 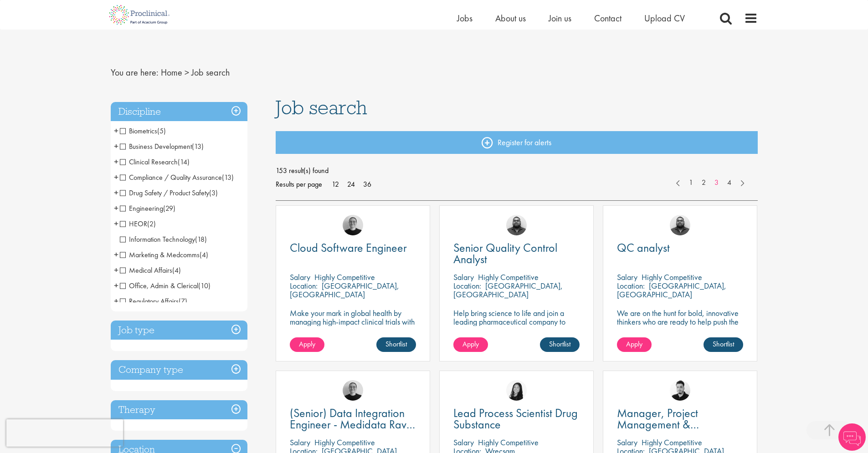 What do you see at coordinates (516, 391) in the screenshot?
I see `img: Numhom Sudsok` at bounding box center [516, 391].